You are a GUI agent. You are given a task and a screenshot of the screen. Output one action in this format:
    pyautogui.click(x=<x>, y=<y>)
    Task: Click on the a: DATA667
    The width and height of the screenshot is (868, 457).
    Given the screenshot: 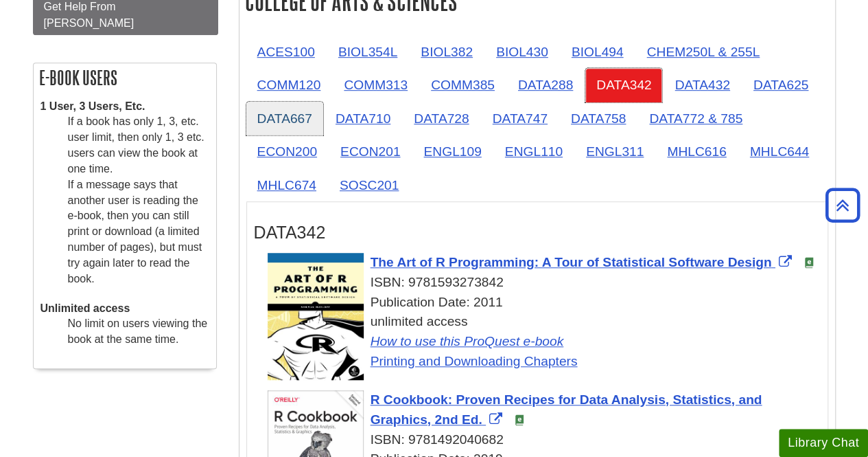 What is the action you would take?
    pyautogui.click(x=284, y=118)
    